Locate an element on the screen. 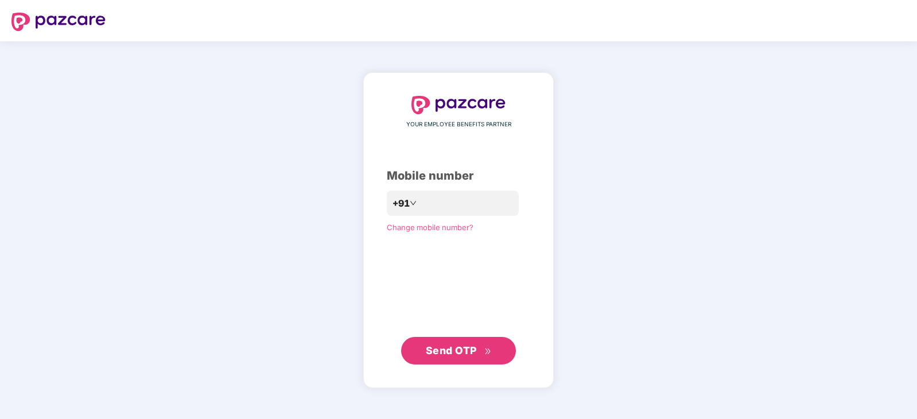 This screenshot has width=917, height=419. span: down is located at coordinates (413, 203).